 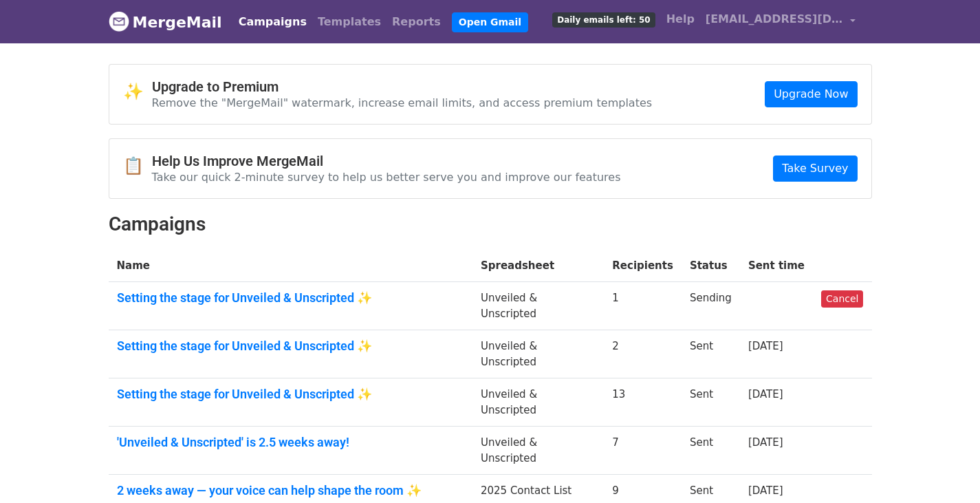 What do you see at coordinates (290, 443) in the screenshot?
I see `a: 'Unveiled & Unscripted' is 2.5 weeks away!` at bounding box center [290, 443].